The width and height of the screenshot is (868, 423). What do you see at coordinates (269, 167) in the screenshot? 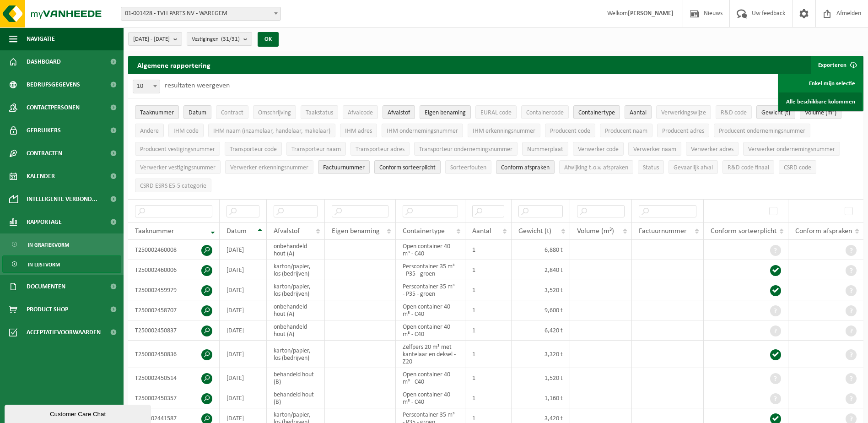
I see `span: Verwerker erkenningsnummer` at bounding box center [269, 167].